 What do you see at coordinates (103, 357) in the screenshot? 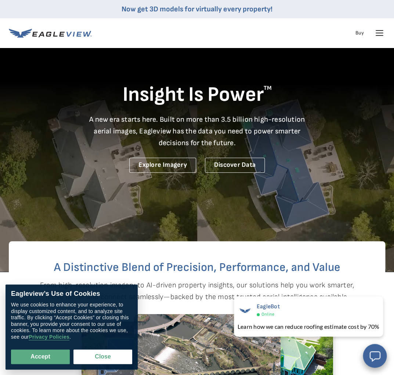
I see `button: Close` at bounding box center [103, 357].